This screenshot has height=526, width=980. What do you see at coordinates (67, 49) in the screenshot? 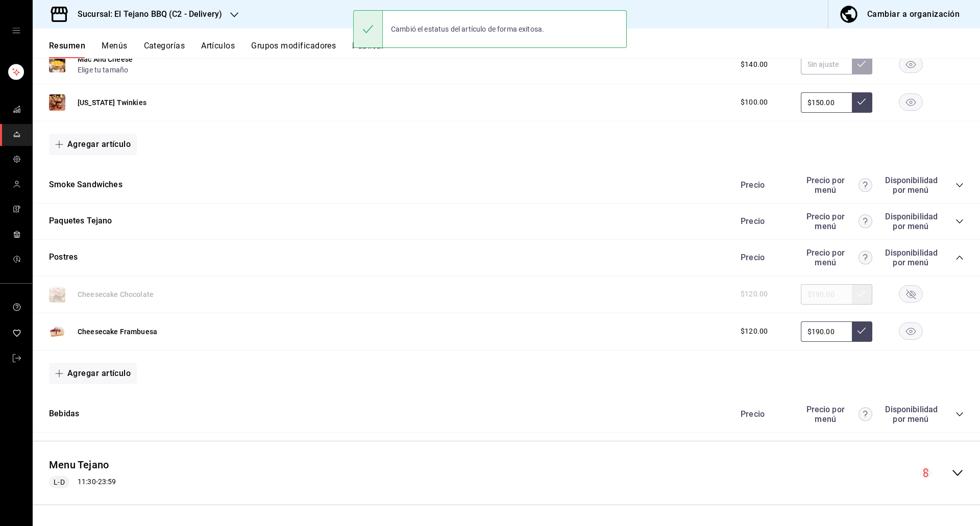
I see `button: Resumen` at bounding box center [67, 49].